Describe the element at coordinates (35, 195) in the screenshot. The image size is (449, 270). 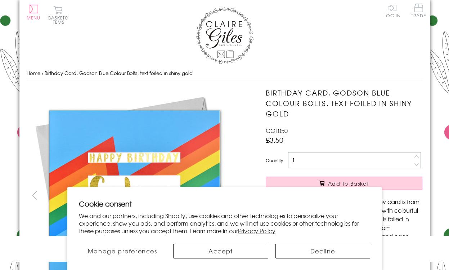
I see `button: prev` at that location.